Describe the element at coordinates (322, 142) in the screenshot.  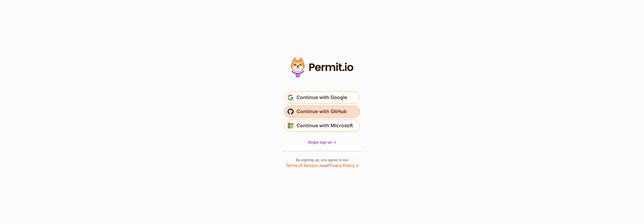
I see `a: Single sign on ->` at that location.